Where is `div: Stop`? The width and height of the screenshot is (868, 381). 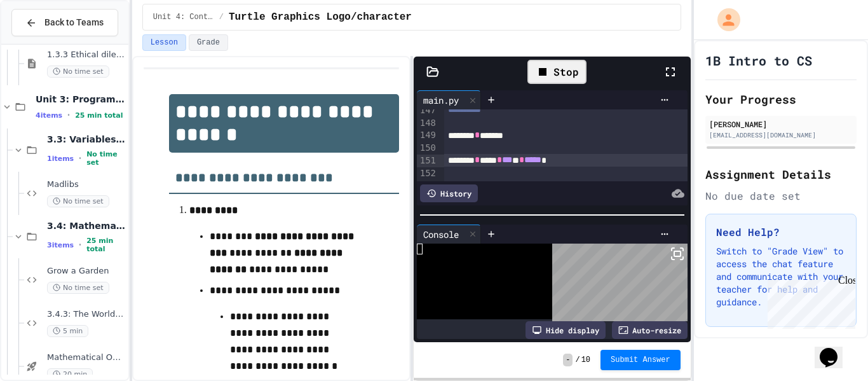
div: Stop is located at coordinates (556, 72).